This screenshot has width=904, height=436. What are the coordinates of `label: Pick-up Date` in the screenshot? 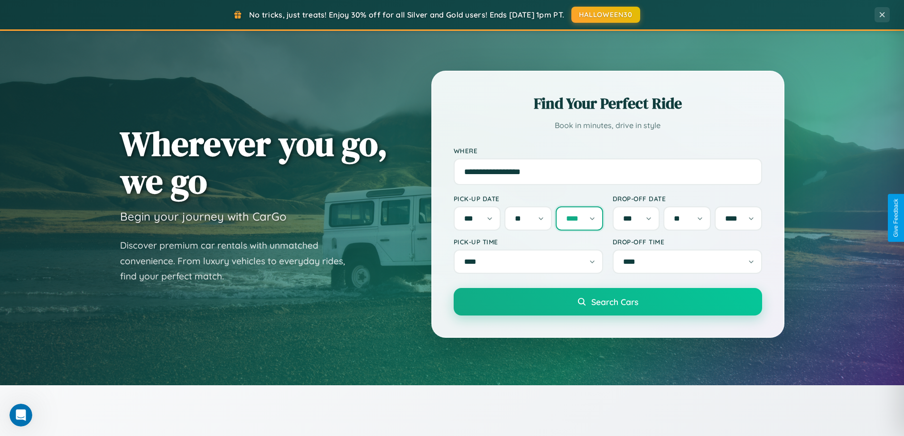 It's located at (528, 198).